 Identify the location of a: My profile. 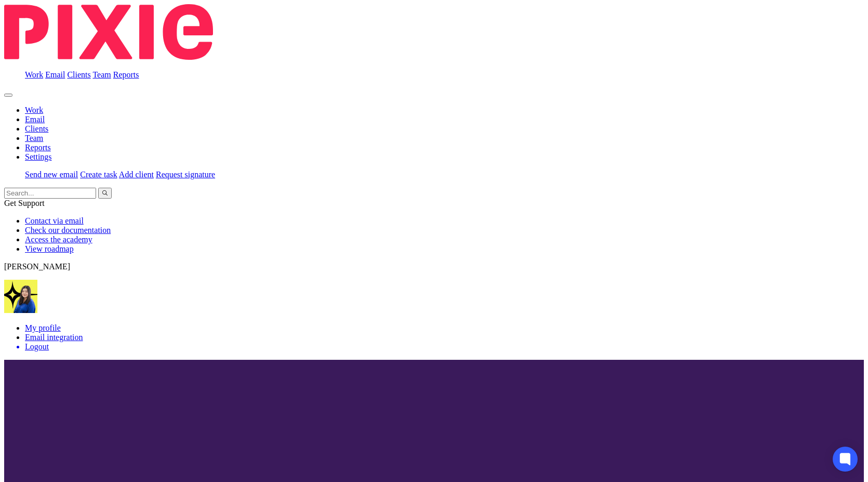
(43, 327).